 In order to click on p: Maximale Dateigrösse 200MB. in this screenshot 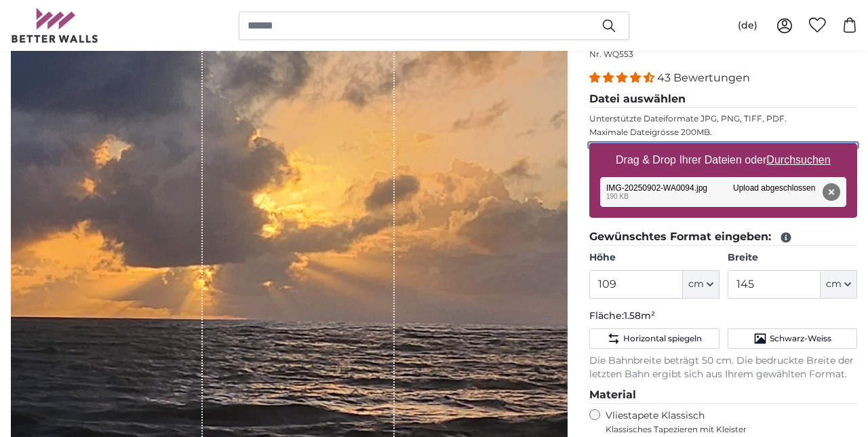, I will do `click(723, 132)`.